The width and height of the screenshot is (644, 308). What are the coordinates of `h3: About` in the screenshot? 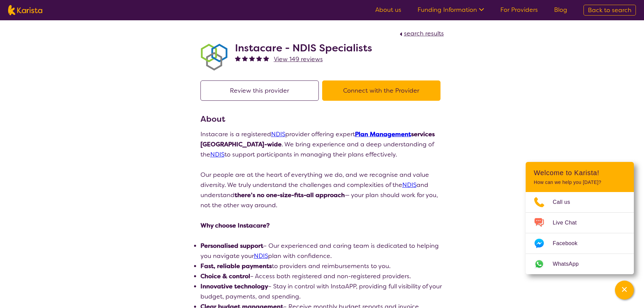 It's located at (322, 119).